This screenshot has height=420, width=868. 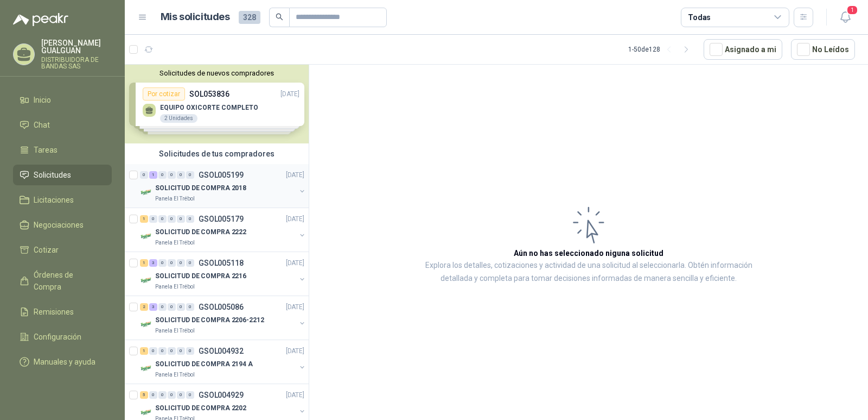 What do you see at coordinates (279, 17) in the screenshot?
I see `span: search` at bounding box center [279, 17].